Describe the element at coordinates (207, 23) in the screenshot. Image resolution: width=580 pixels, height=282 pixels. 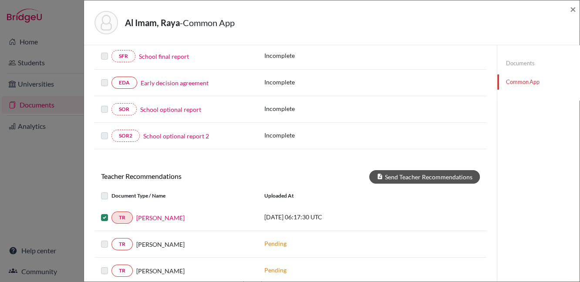
I see `span: - Common App` at that location.